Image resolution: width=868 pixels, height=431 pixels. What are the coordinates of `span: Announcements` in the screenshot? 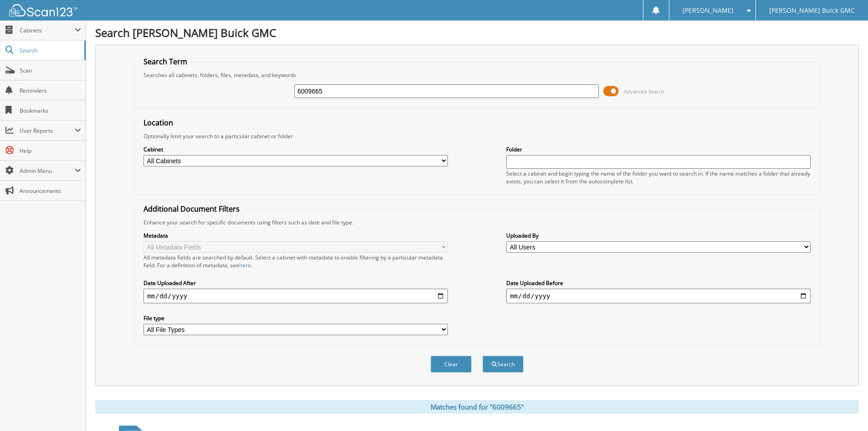 It's located at (50, 191).